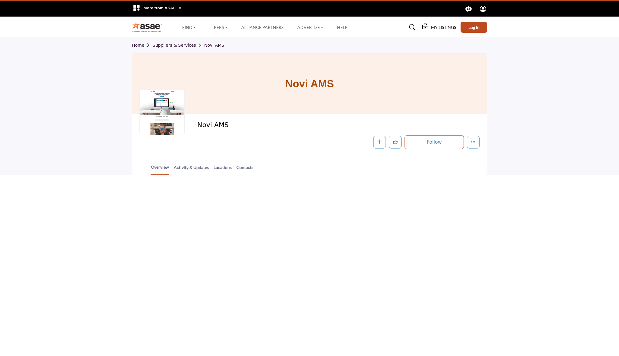 Image resolution: width=619 pixels, height=356 pixels. I want to click on a: Alliance Partners, so click(262, 27).